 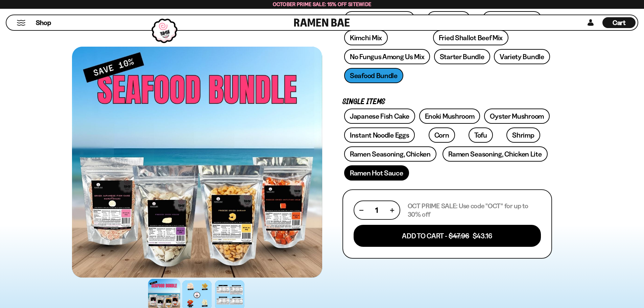 I want to click on span: 1, so click(x=377, y=210).